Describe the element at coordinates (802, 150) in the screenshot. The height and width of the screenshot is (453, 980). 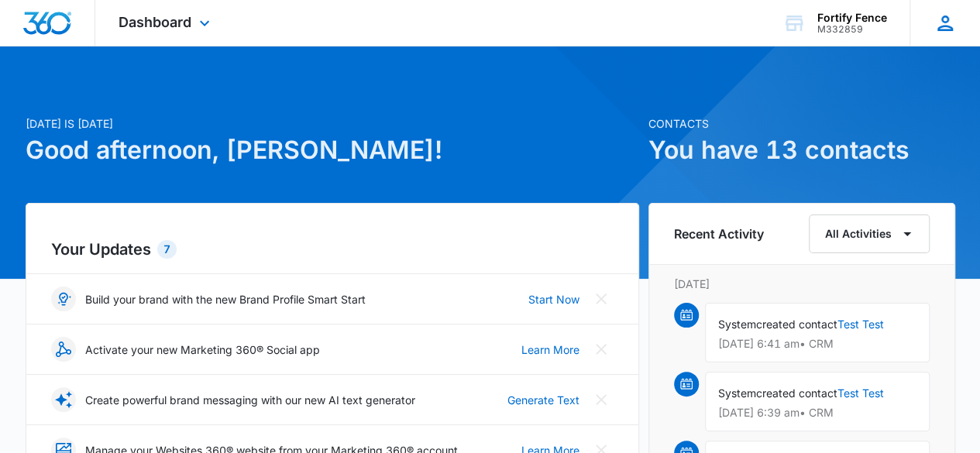
I see `h1: You have 13 contacts` at that location.